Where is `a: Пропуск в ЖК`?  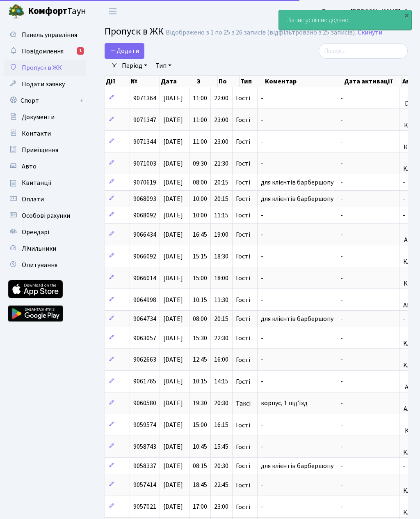 a: Пропуск в ЖК is located at coordinates (46, 68).